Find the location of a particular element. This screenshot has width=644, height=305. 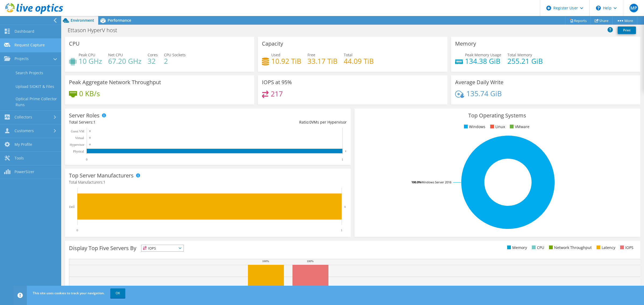

h3: Server Roles is located at coordinates (84, 116).